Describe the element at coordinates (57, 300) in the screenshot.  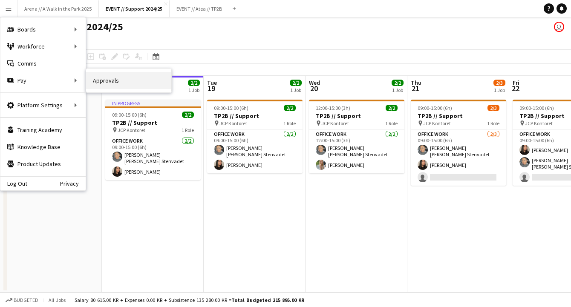
I see `span: All jobs` at that location.